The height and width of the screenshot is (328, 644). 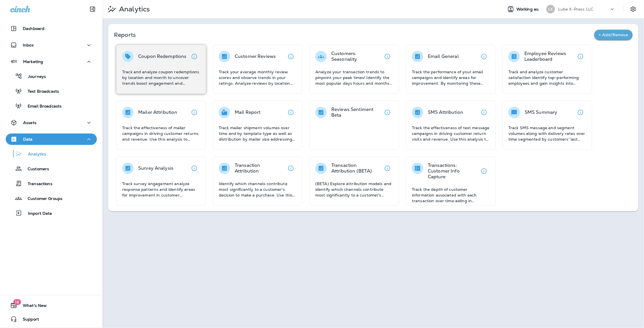 What do you see at coordinates (51, 106) in the screenshot?
I see `button: Email Broadcasts` at bounding box center [51, 106].